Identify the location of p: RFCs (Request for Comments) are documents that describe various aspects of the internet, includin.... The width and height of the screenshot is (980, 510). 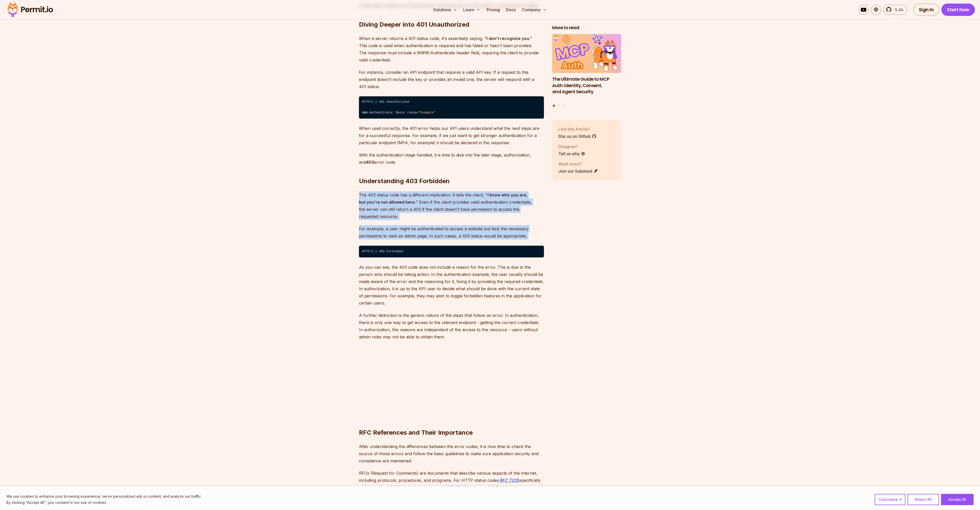
(452, 481).